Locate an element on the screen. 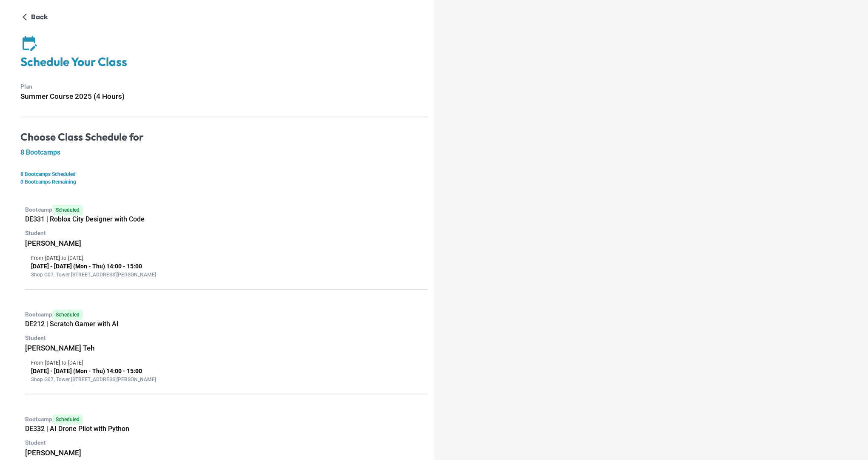  h5: 8 Bootcamps is located at coordinates (224, 152).